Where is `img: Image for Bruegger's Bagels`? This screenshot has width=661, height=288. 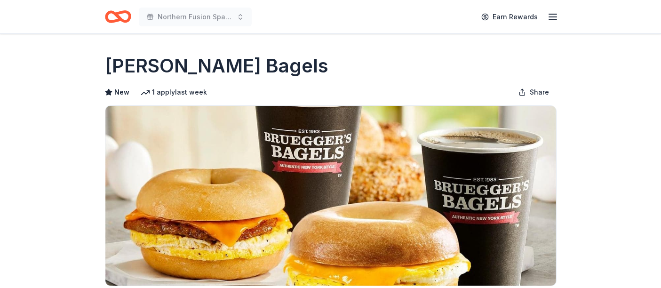 img: Image for Bruegger's Bagels is located at coordinates (331, 196).